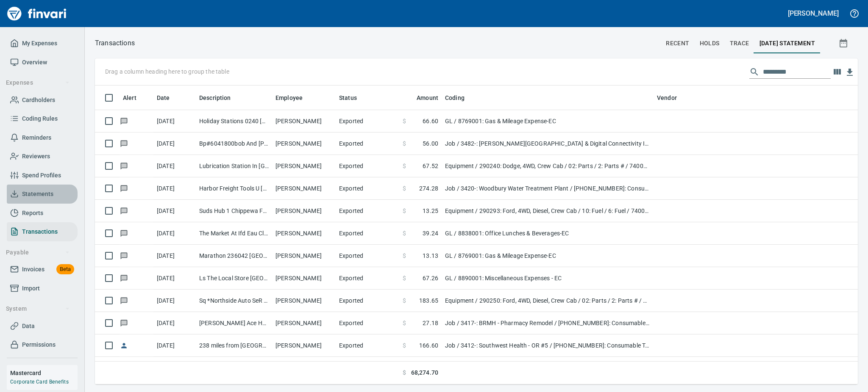 This screenshot has height=392, width=868. I want to click on span: 13.25, so click(431, 211).